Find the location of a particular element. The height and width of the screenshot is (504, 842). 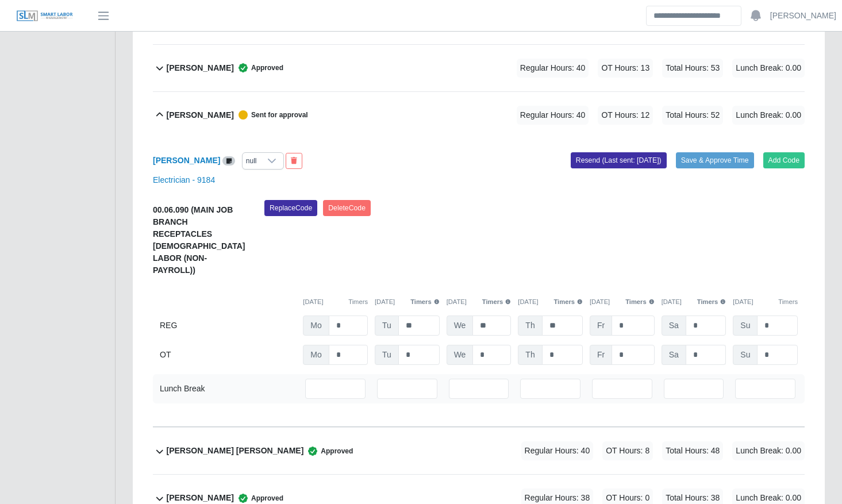

span: Total Hours: 48 is located at coordinates (692, 450).